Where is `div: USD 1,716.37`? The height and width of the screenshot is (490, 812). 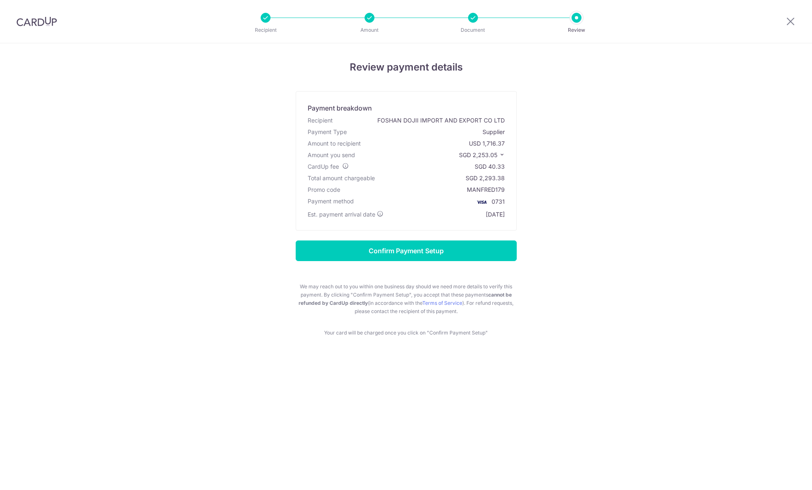 div: USD 1,716.37 is located at coordinates (487, 143).